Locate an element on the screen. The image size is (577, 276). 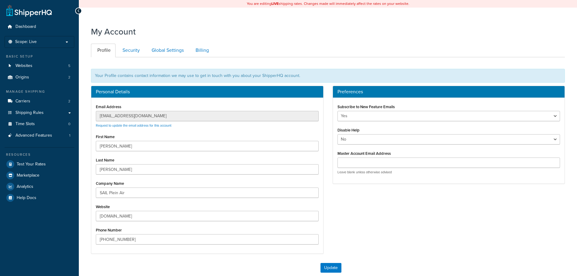
li: Websites is located at coordinates (39, 66).